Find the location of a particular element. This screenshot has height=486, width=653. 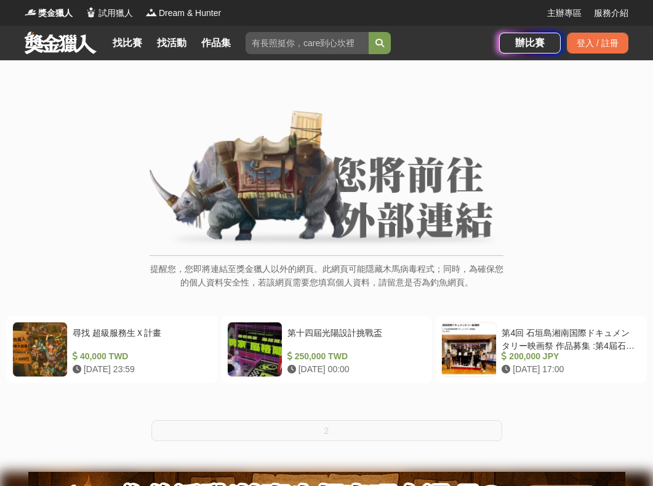

span: 試用獵人 is located at coordinates (116, 13).